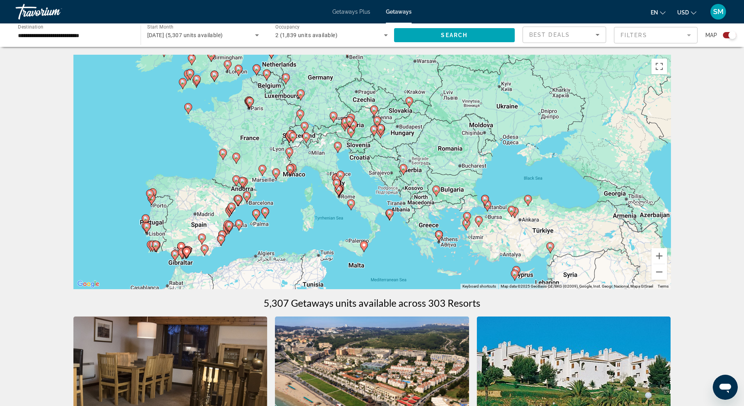 The height and width of the screenshot is (406, 744). What do you see at coordinates (718, 12) in the screenshot?
I see `span: SM` at bounding box center [718, 12].